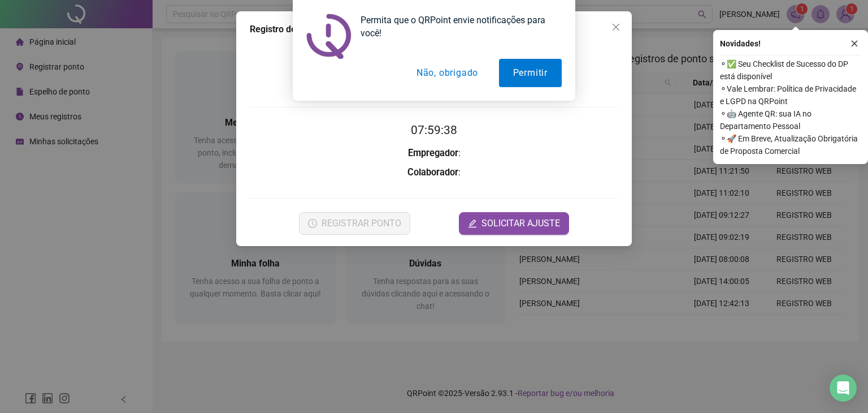 This screenshot has height=413, width=868. Describe the element at coordinates (433, 152) in the screenshot. I see `strong: Empregador` at that location.